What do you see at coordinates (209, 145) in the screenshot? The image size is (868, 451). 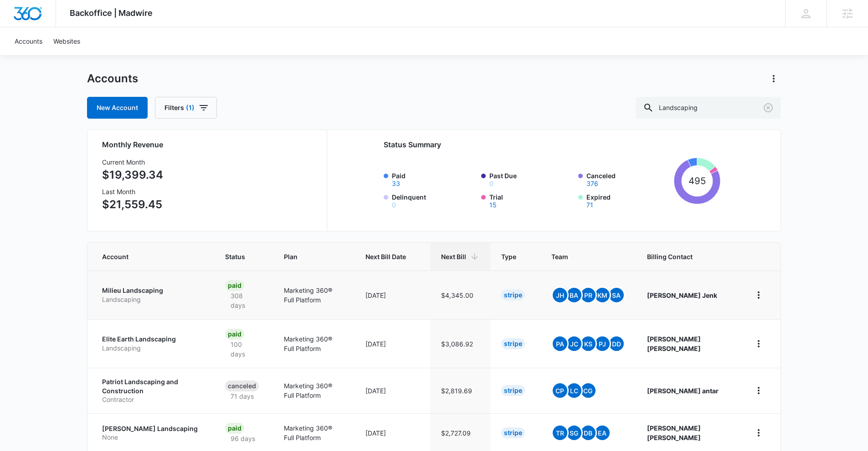 I see `h2: Monthly Revenue` at bounding box center [209, 145].